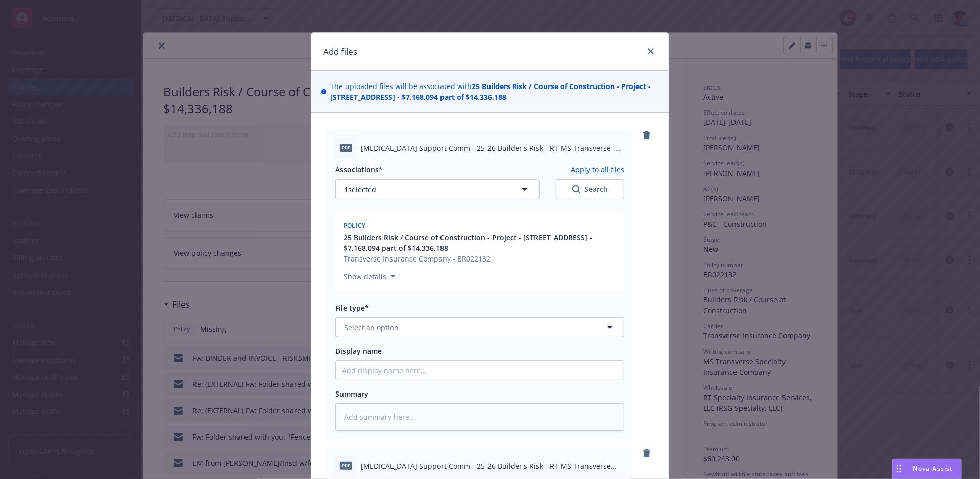 This screenshot has width=980, height=479. What do you see at coordinates (371, 327) in the screenshot?
I see `span: Select an option` at bounding box center [371, 327].